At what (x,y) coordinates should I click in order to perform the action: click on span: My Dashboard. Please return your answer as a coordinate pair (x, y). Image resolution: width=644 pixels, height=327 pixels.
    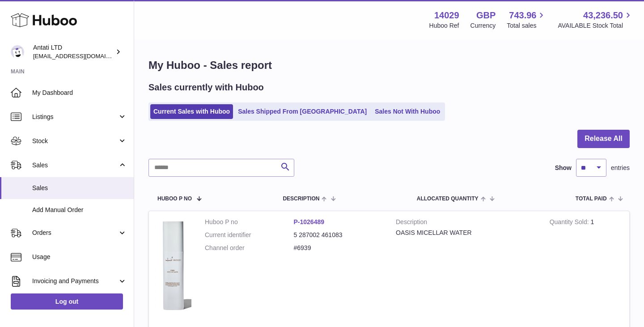
    Looking at the image, I should click on (79, 93).